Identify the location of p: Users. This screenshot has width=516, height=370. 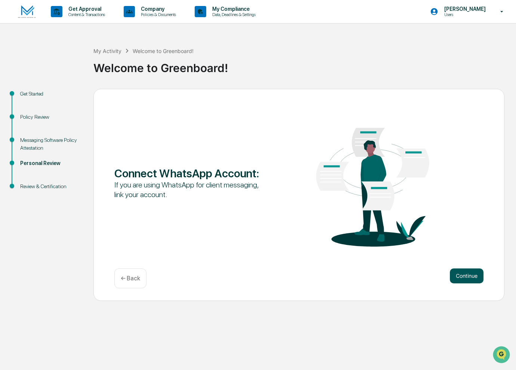
(464, 15).